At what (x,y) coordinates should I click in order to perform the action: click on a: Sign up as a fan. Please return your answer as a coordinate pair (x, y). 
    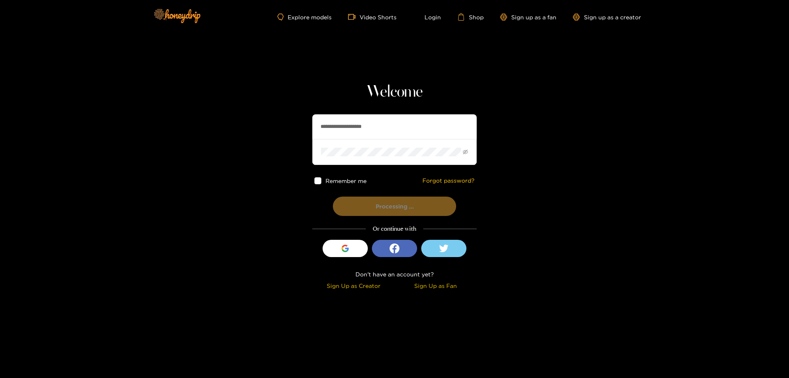
    Looking at the image, I should click on (528, 17).